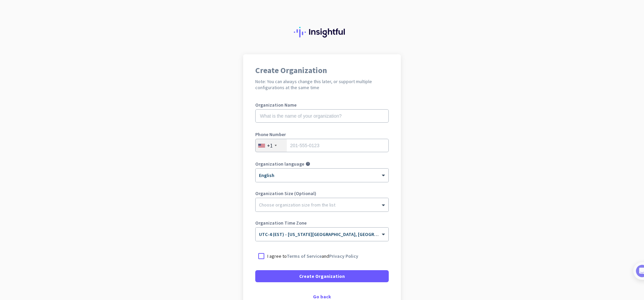 This screenshot has width=644, height=300. What do you see at coordinates (322, 223) in the screenshot?
I see `label: Organization Time Zone` at bounding box center [322, 223].